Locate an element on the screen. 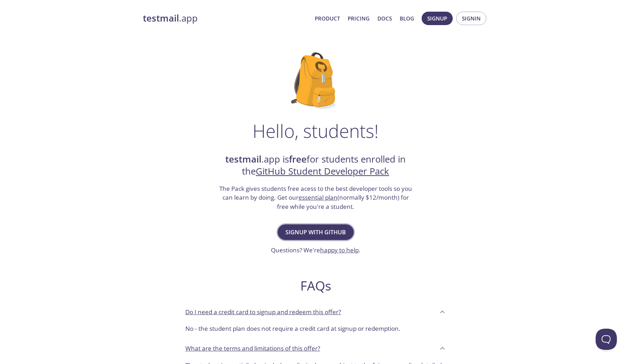  p: What are the terms and limitations of this offer? is located at coordinates (252, 348).